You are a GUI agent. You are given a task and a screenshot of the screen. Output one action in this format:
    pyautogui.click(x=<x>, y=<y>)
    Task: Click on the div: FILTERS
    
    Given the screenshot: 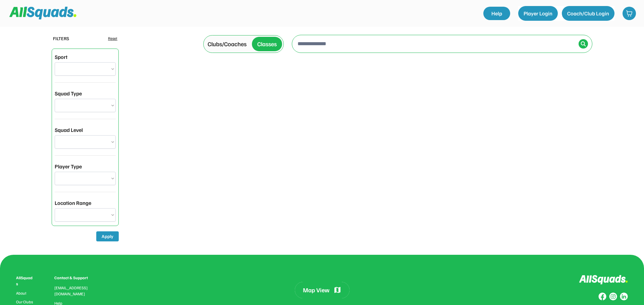 What is the action you would take?
    pyautogui.click(x=61, y=38)
    